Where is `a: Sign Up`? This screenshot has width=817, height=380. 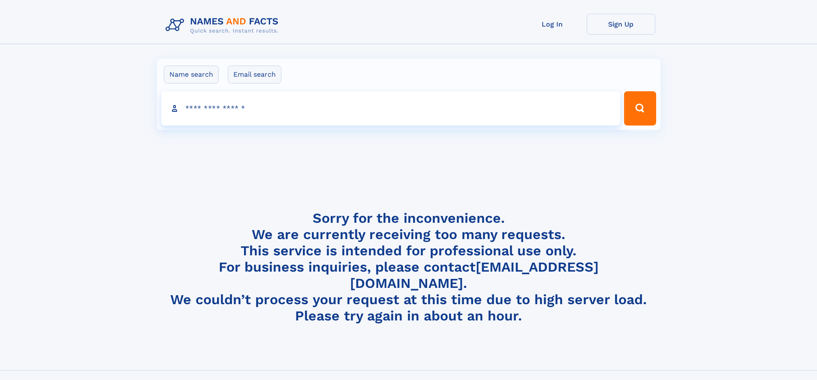
a: Sign Up is located at coordinates (621, 24).